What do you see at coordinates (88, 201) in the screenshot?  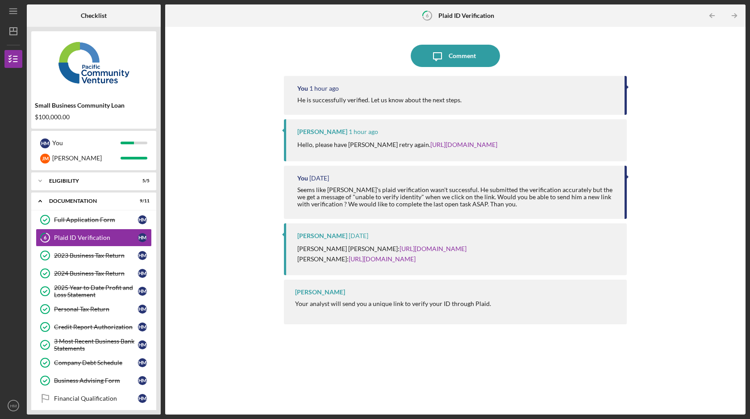 I see `div: Documentation` at bounding box center [88, 201].